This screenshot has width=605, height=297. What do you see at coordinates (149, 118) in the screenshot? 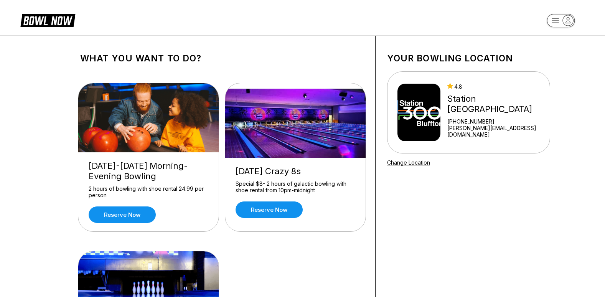
I see `img: Friday-Sunday Morning-Evening Bowling` at bounding box center [149, 118].